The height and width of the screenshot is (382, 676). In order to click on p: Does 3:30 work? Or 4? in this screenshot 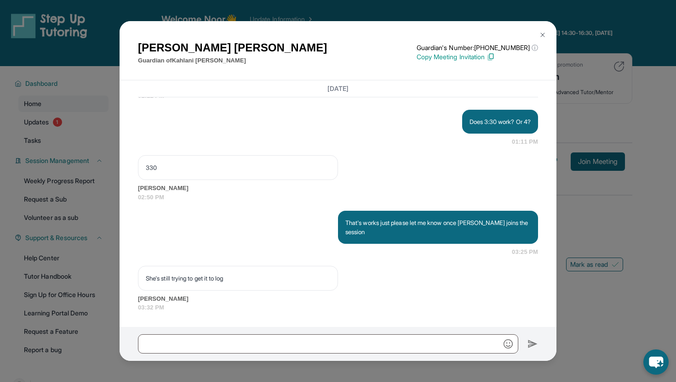, I will do `click(500, 122)`.